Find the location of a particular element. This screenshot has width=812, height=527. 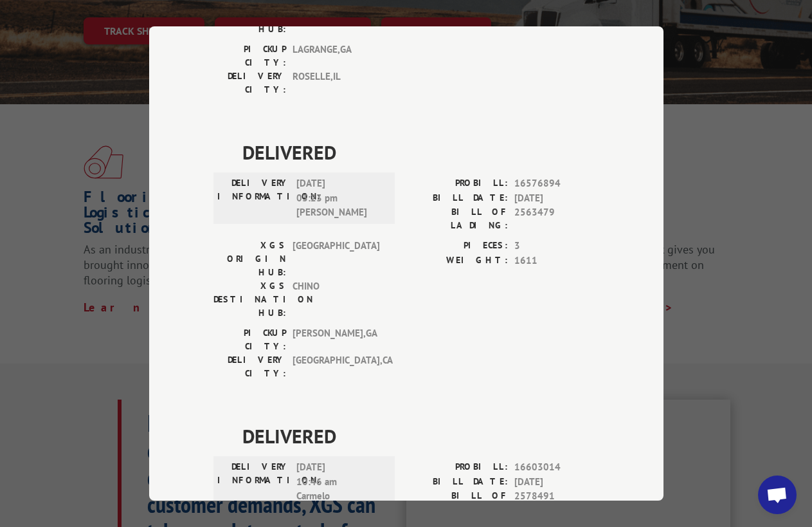

div: Open chat is located at coordinates (778, 495).